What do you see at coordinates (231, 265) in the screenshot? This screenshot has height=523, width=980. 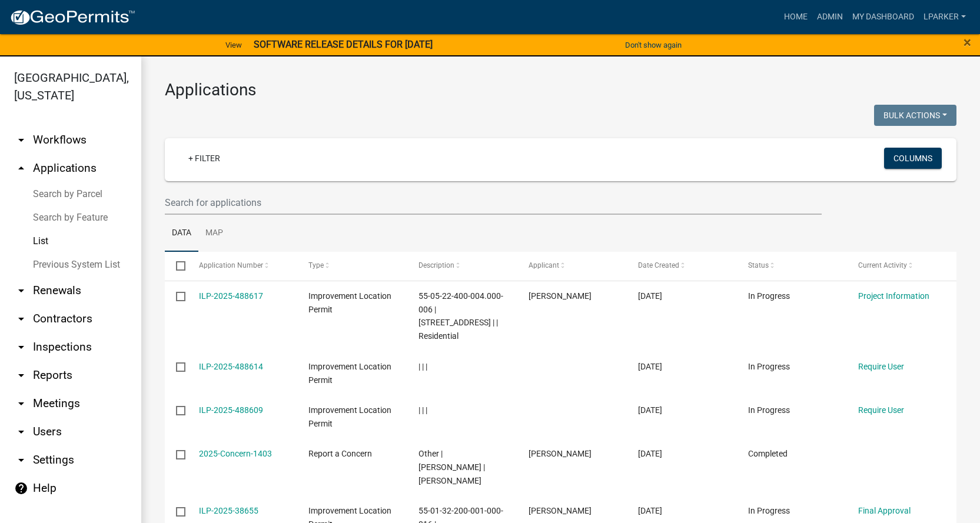 I see `span: Application Number` at bounding box center [231, 265].